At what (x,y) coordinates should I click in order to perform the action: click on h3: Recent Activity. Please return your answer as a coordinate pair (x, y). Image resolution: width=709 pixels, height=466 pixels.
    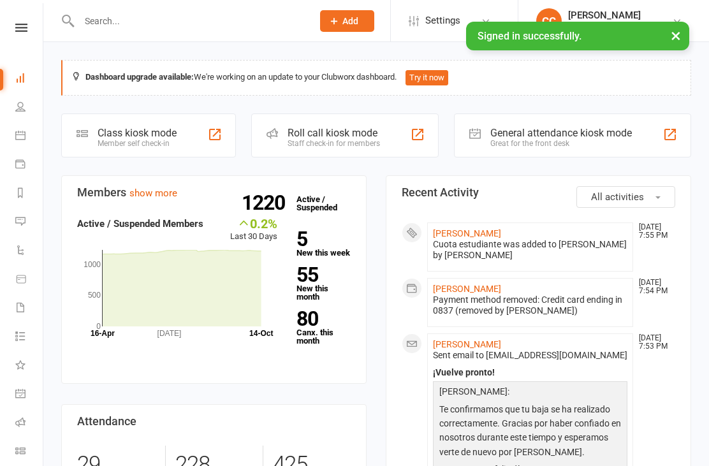
    Looking at the image, I should click on (538, 193).